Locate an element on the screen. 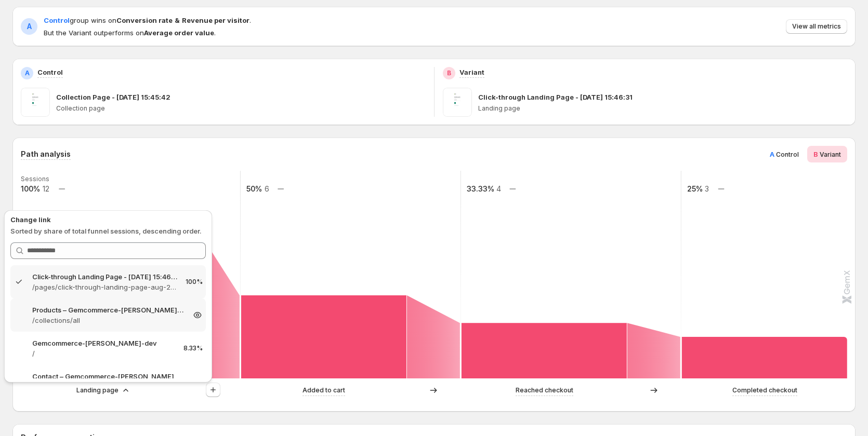  text: 25% is located at coordinates (695, 188).